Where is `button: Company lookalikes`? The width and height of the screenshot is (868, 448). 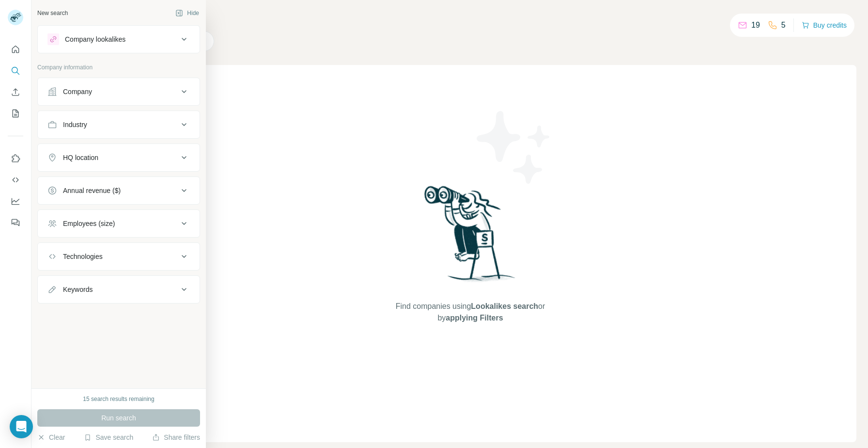
button: Company lookalikes is located at coordinates (119, 39).